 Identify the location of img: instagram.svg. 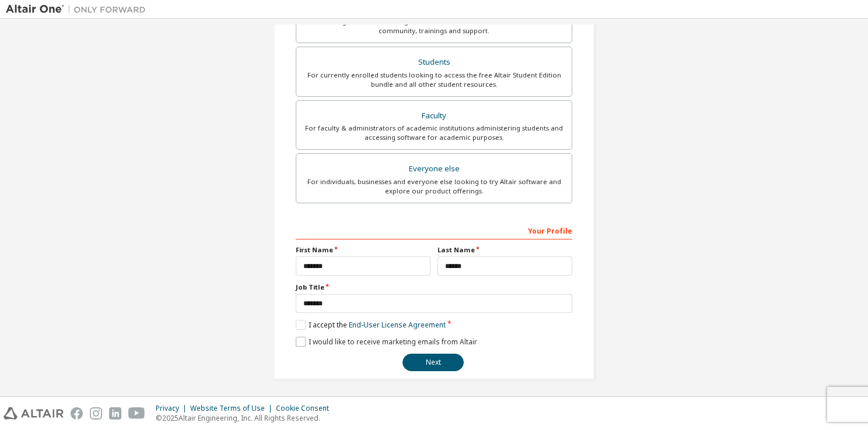
(95, 414).